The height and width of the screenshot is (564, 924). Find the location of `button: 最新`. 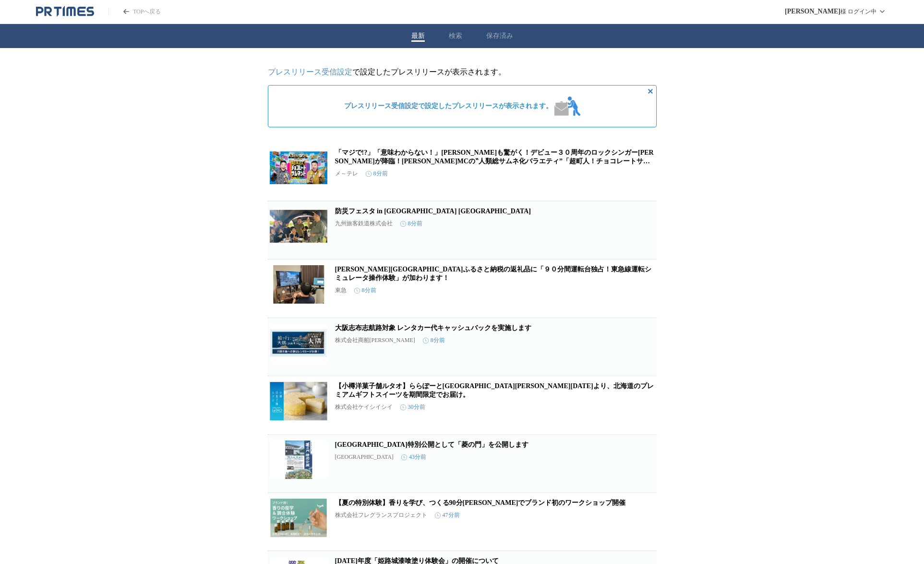

button: 最新 is located at coordinates (418, 36).